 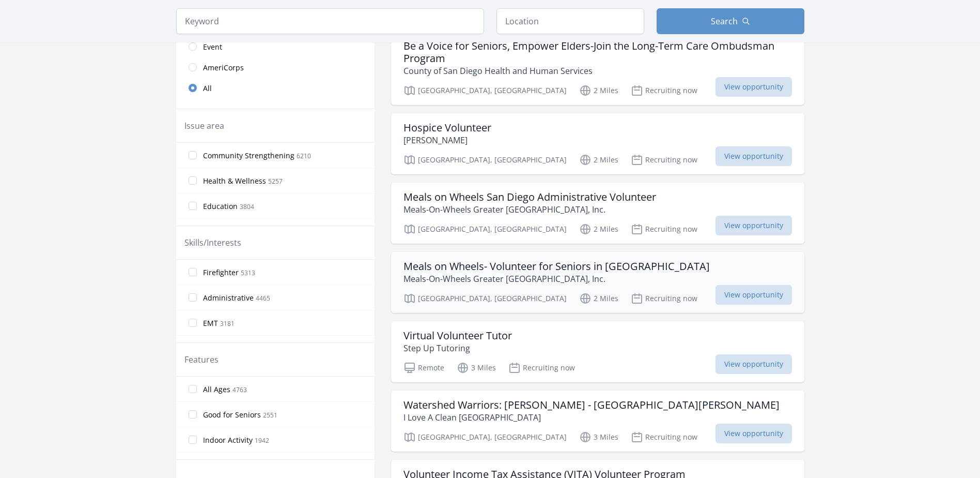 What do you see at coordinates (193, 414) in the screenshot?
I see `input: Good for Seniors 2551` at bounding box center [193, 414].